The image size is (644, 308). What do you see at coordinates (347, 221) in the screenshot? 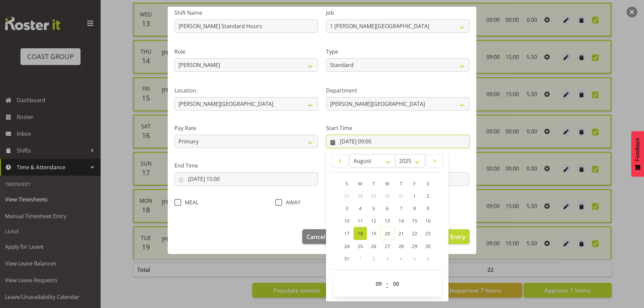
I see `span: 10` at bounding box center [347, 221].